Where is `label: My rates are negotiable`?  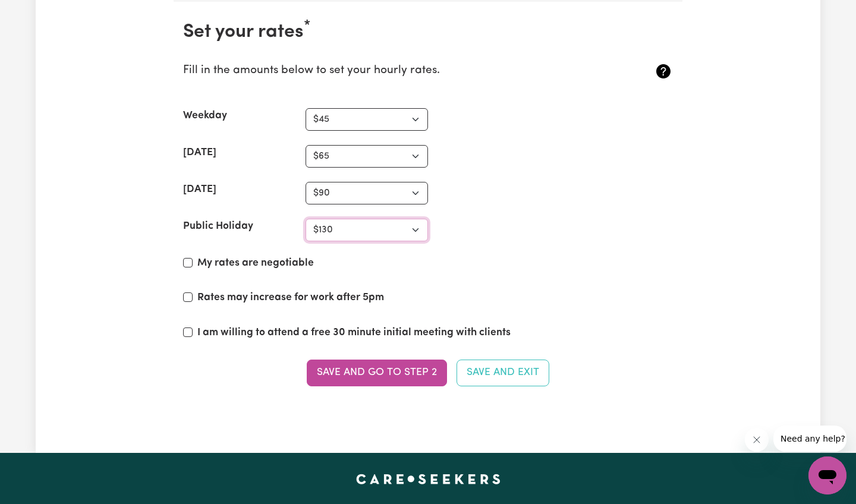
label: My rates are negotiable is located at coordinates (255, 263).